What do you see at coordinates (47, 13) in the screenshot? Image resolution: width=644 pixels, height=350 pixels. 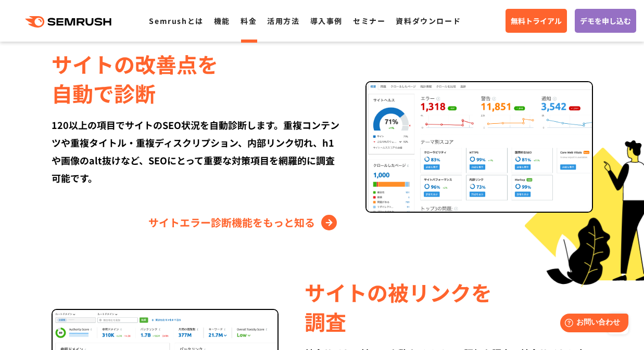 I see `span: お問い合わせ` at bounding box center [47, 13].